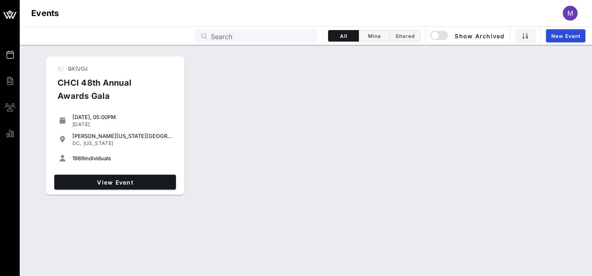 Image resolution: width=592 pixels, height=276 pixels. Describe the element at coordinates (343, 36) in the screenshot. I see `span: All` at that location.